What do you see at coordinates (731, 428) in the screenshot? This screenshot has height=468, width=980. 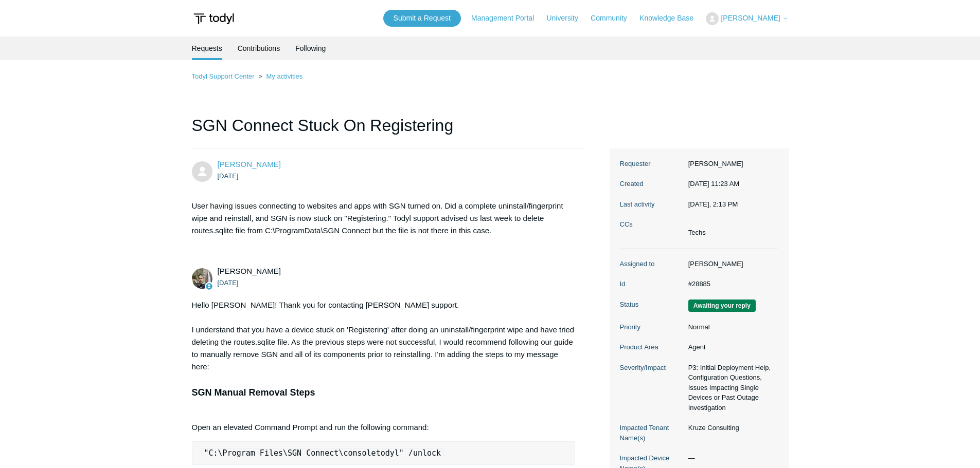 I see `dd: Kruze Consulting` at bounding box center [731, 428].